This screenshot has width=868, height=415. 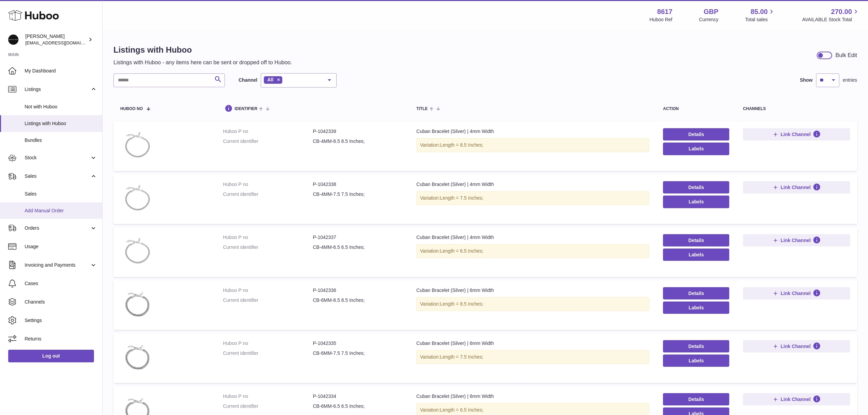 What do you see at coordinates (51, 356) in the screenshot?
I see `a: Log out` at bounding box center [51, 356].